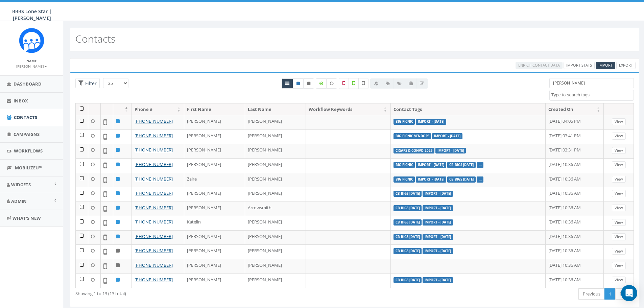 This screenshot has height=308, width=644. Describe the element at coordinates (606, 65) in the screenshot. I see `a: Import` at that location.